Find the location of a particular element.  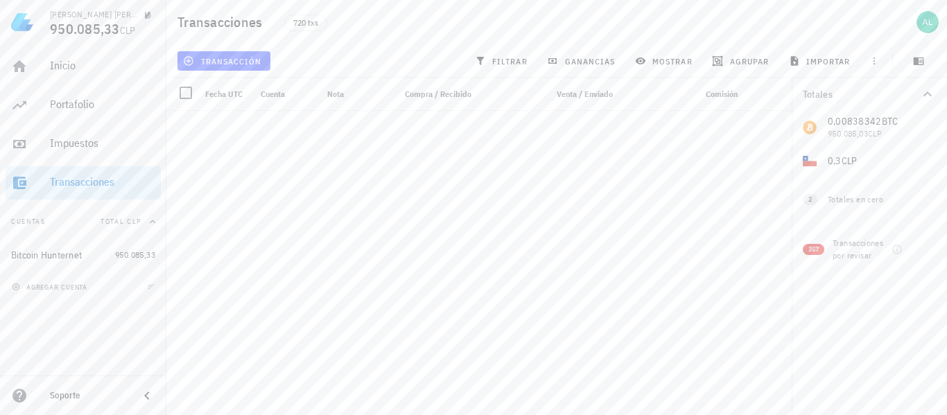

div: Impuestos is located at coordinates (103, 143).